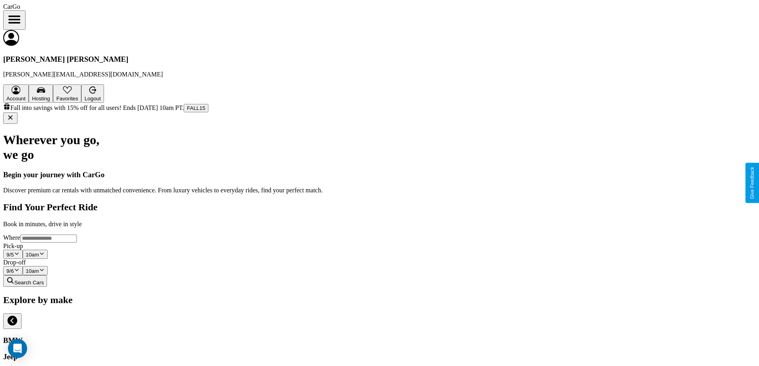 This screenshot has width=759, height=366. I want to click on h2: Find Your Perfect Ride, so click(379, 207).